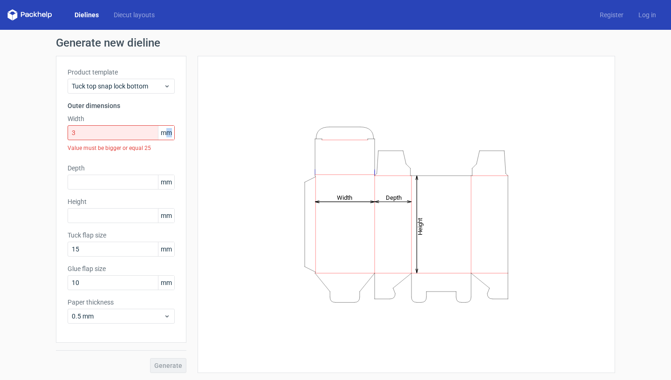 The width and height of the screenshot is (671, 380). I want to click on div: Value must be bigger or equal 25, so click(121, 148).